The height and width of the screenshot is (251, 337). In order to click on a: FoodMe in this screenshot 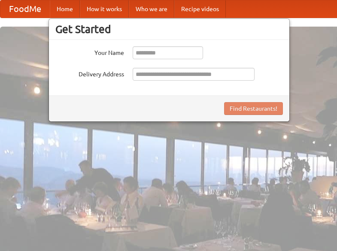, I will do `click(25, 9)`.